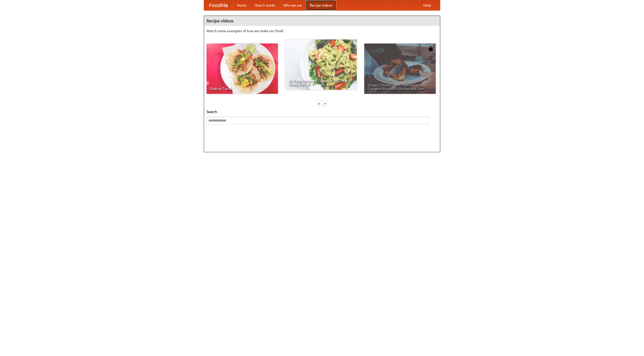 The width and height of the screenshot is (644, 356). I want to click on a: FoodMe, so click(218, 5).